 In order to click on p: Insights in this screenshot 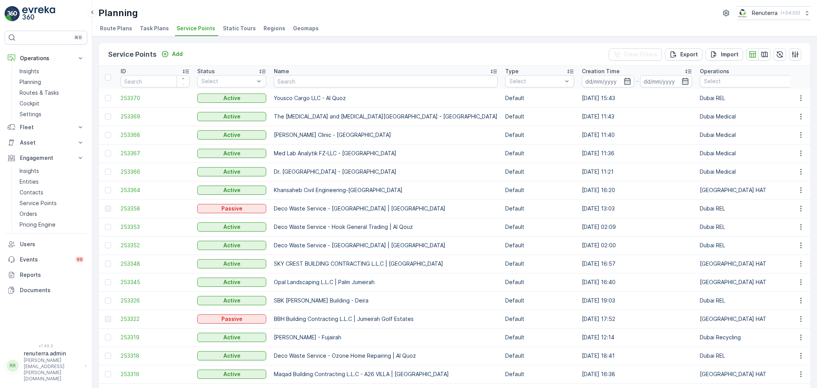, I will do `click(29, 71)`.